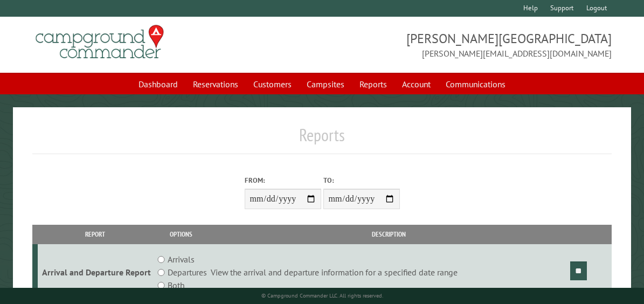 This screenshot has width=644, height=304. I want to click on label: Departures, so click(187, 272).